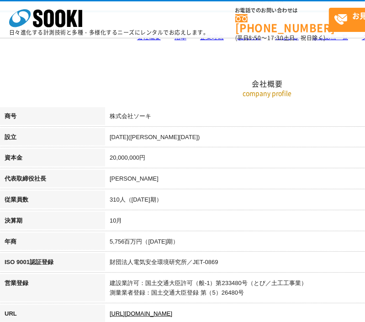 The image size is (365, 322). What do you see at coordinates (255, 38) in the screenshot?
I see `span: 8:50` at bounding box center [255, 38].